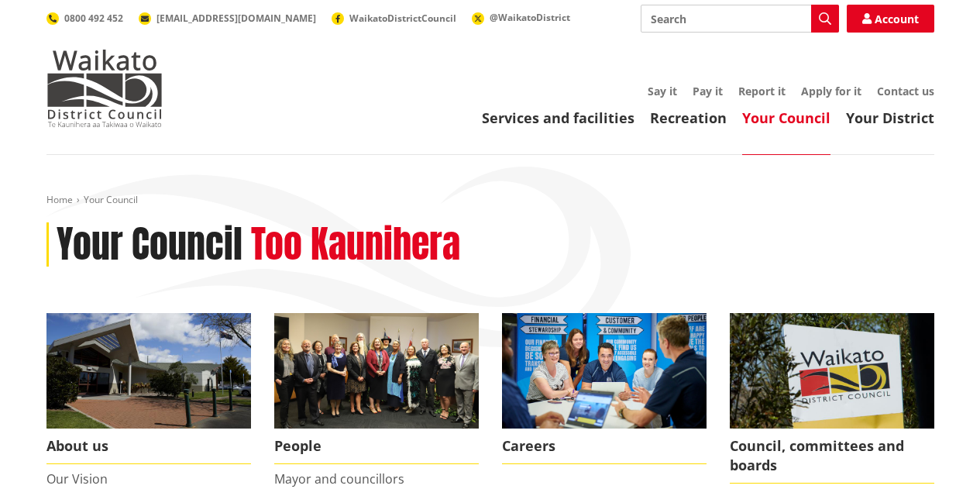  I want to click on a: Apply for it, so click(831, 91).